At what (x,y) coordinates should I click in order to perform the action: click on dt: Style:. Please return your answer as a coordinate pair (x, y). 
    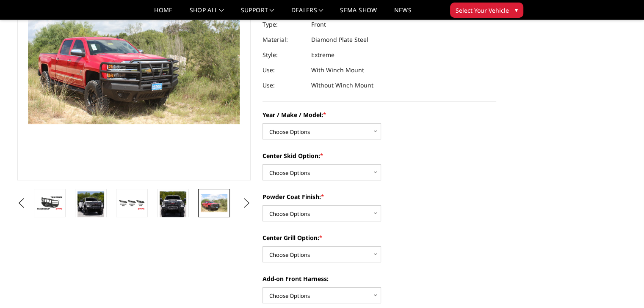
    Looking at the image, I should click on (284, 55).